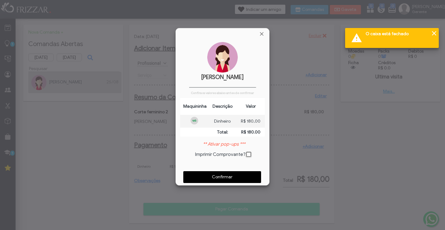 This screenshot has height=230, width=445. What do you see at coordinates (251, 121) in the screenshot?
I see `td: R$ 180,00` at bounding box center [251, 121].